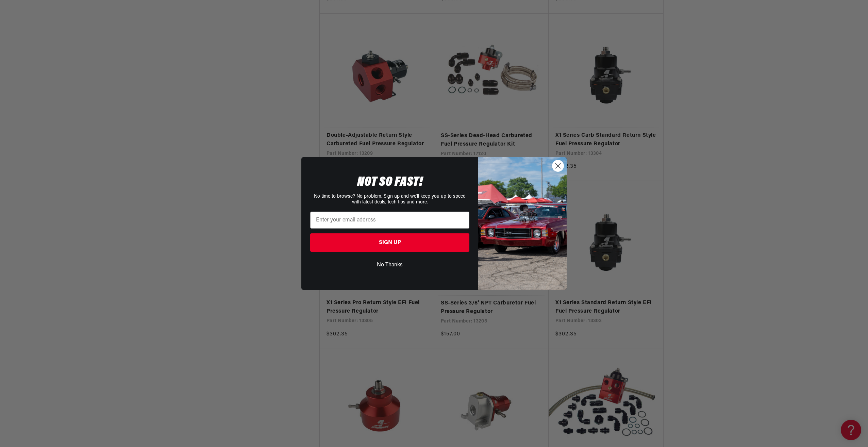 The height and width of the screenshot is (447, 868). I want to click on input: Enter your email address, so click(390, 220).